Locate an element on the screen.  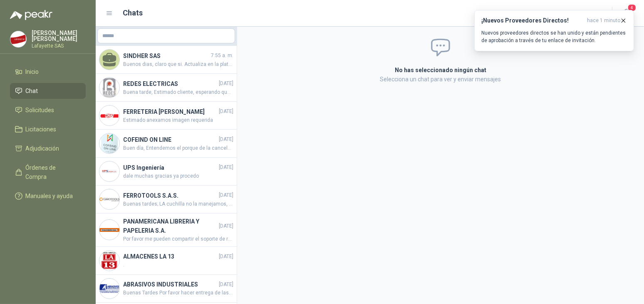
h4: SINDHER SAS is located at coordinates (166, 56).